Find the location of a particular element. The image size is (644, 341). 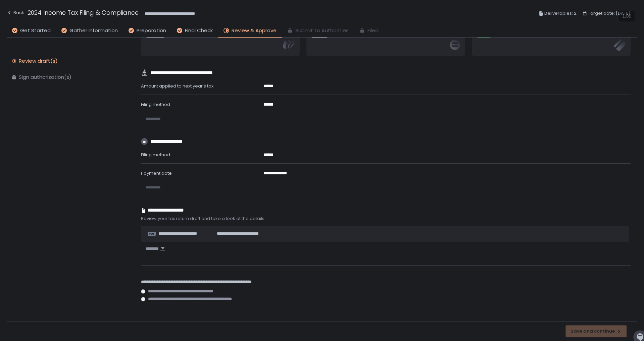

span: Submit to Authorities is located at coordinates (322, 30).